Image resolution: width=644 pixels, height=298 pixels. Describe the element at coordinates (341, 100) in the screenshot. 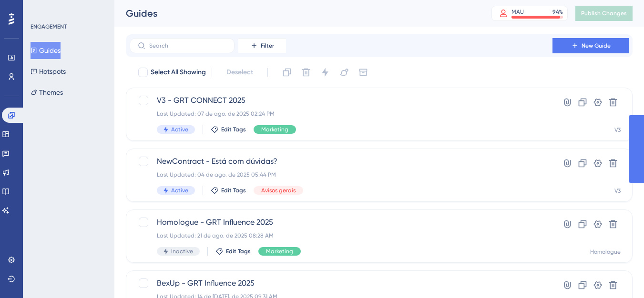

I see `span: V3 - GRT CONNECT 2025` at that location.